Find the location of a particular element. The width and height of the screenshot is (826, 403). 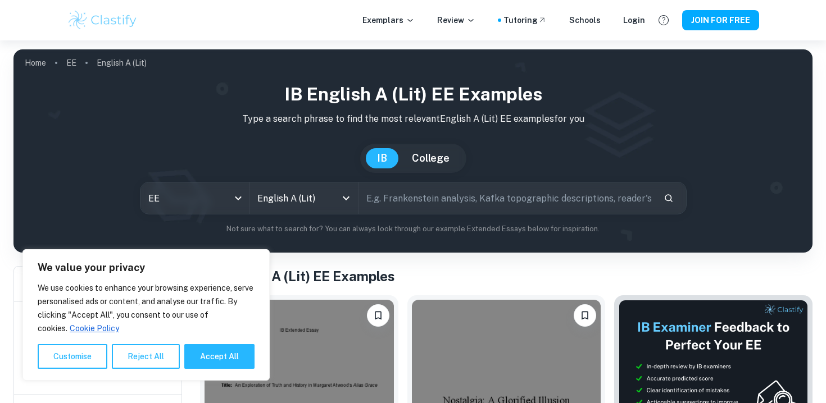

button: IB is located at coordinates (382, 158).